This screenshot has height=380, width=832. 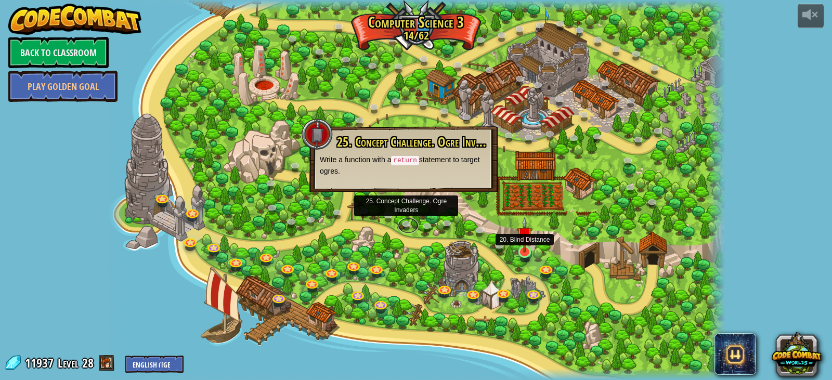 What do you see at coordinates (88, 363) in the screenshot?
I see `span: 28` at bounding box center [88, 363].